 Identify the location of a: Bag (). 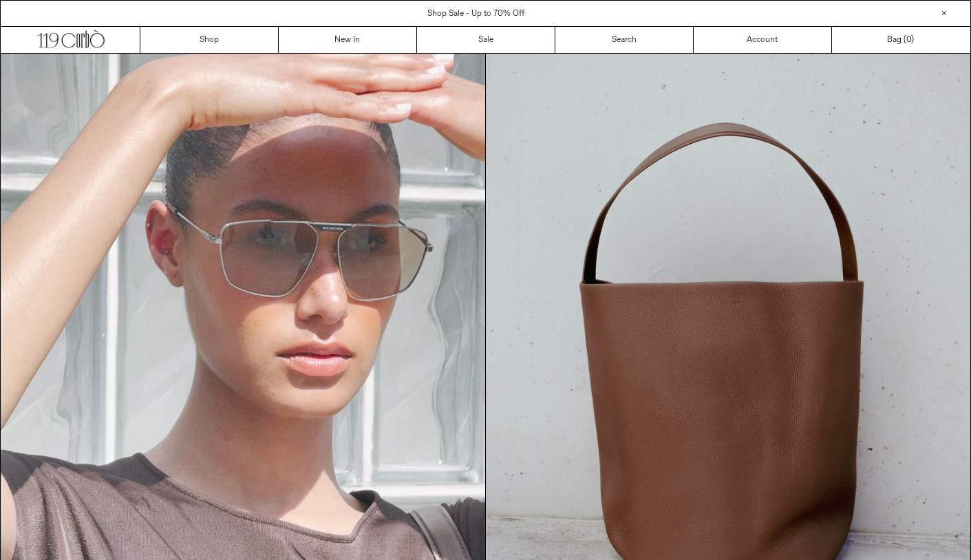
(901, 40).